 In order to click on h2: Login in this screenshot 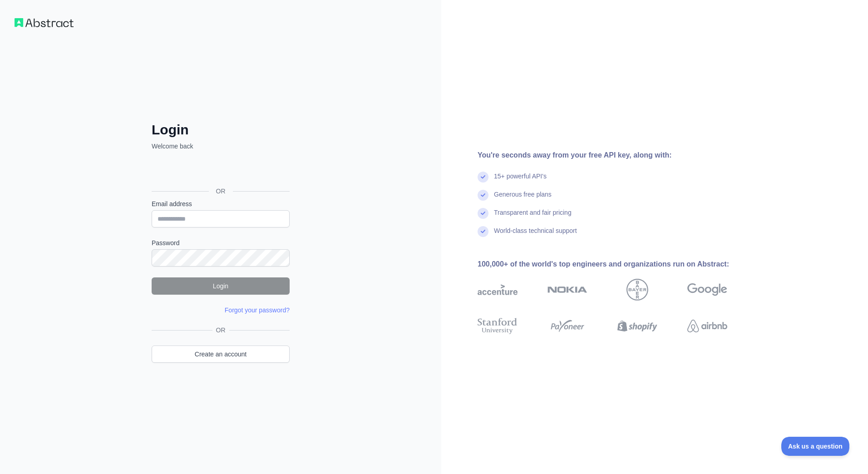, I will do `click(221, 130)`.